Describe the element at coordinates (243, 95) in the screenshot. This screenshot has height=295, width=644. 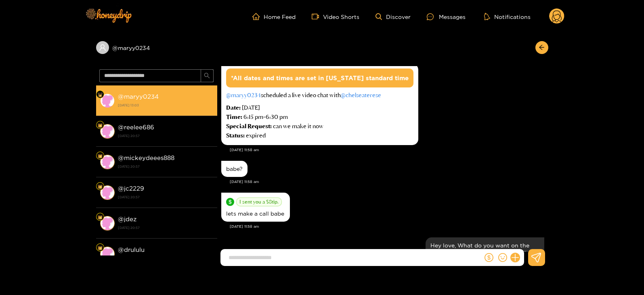
I see `a: @maryy0234` at that location.